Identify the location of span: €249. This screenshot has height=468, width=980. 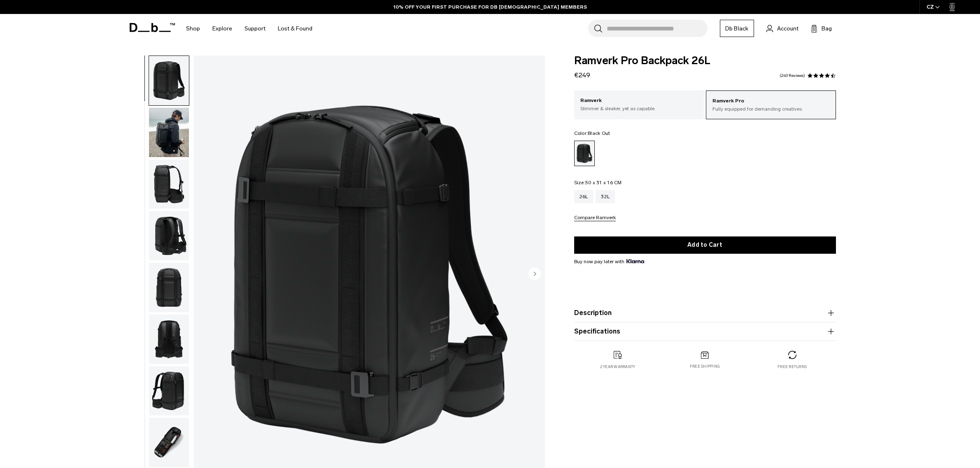
(582, 75).